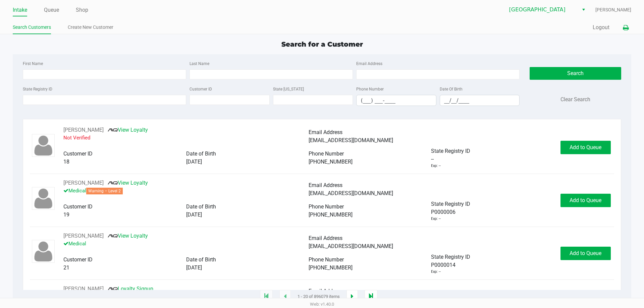  I want to click on input: Format: (999) 999-9999, so click(396, 100).